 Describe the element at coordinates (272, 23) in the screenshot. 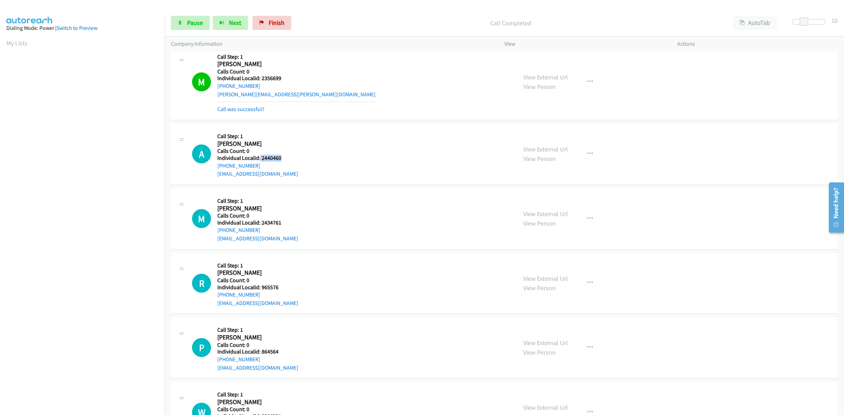

I see `a: Finish` at that location.